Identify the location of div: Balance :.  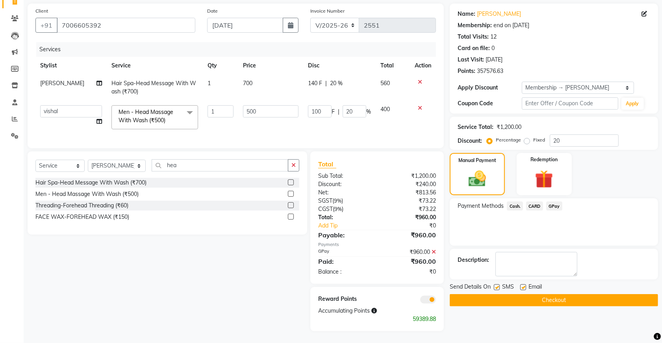
(345, 271).